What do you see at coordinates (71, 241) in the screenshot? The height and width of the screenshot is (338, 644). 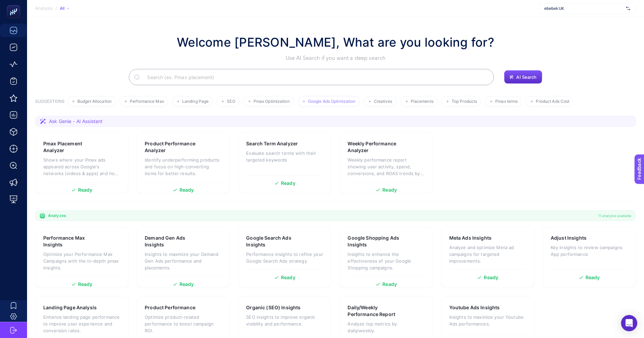 I see `h3: Performance Max Insights` at bounding box center [71, 241].